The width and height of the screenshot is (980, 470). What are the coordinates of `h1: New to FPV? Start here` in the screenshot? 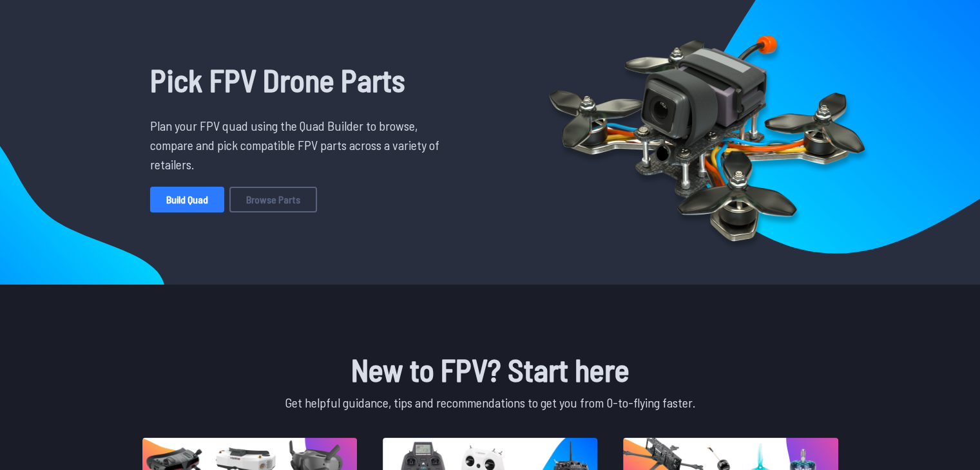 It's located at (490, 369).